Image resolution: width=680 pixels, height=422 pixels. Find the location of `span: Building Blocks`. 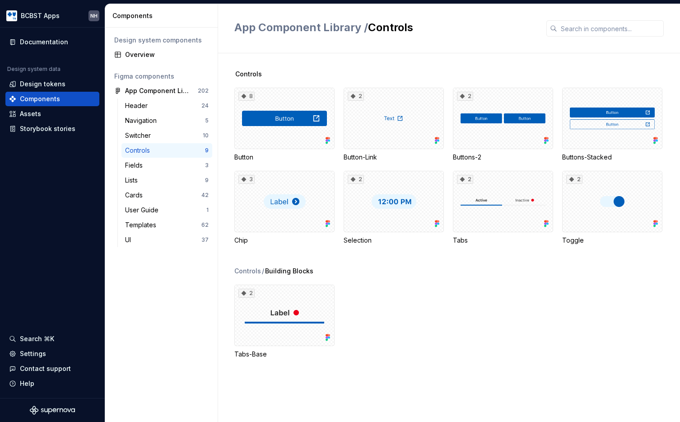

span: Building Blocks is located at coordinates (289, 271).